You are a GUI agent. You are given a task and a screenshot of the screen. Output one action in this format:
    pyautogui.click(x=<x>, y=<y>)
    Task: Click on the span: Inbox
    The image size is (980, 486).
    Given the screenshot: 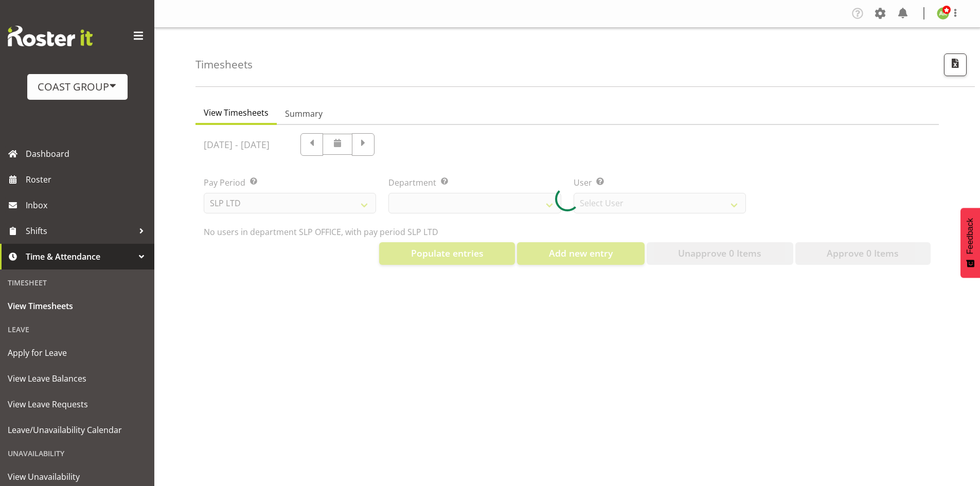 What is the action you would take?
    pyautogui.click(x=88, y=205)
    